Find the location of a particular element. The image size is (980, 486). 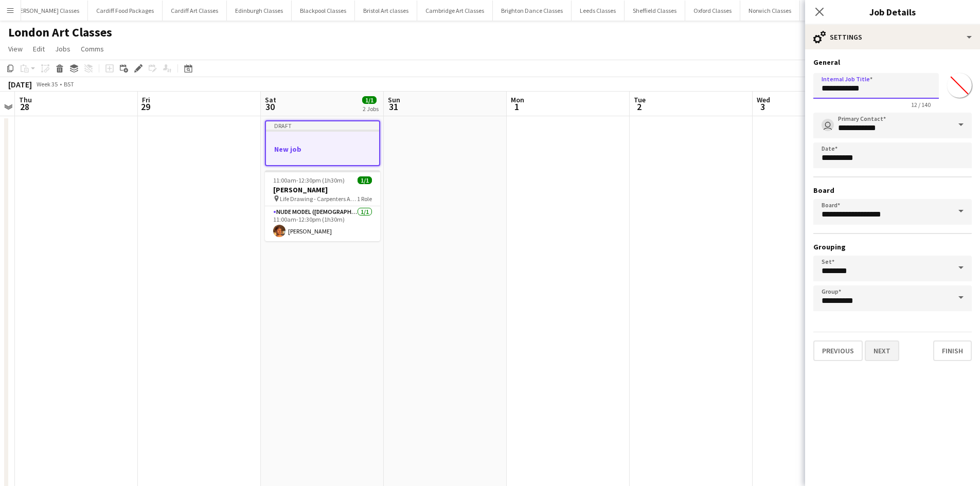

a: View is located at coordinates (15, 49).